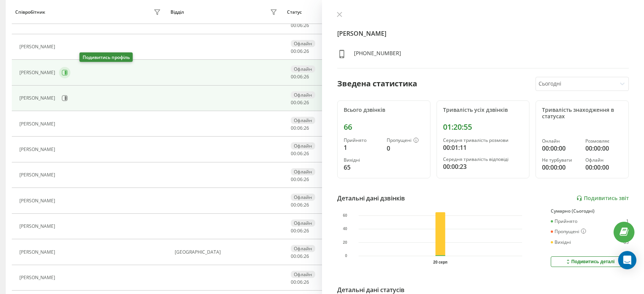 This screenshot has height=294, width=644. Describe the element at coordinates (602, 198) in the screenshot. I see `a: Подивитись звіт` at that location.